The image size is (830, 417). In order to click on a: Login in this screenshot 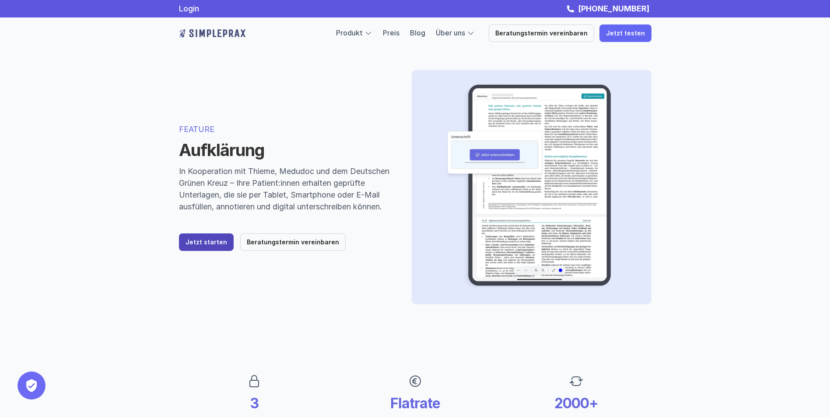, I will do `click(189, 8)`.